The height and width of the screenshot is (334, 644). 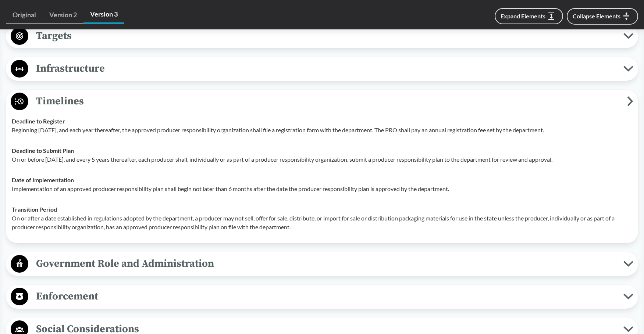 What do you see at coordinates (104, 15) in the screenshot?
I see `a: Version 3` at bounding box center [104, 15].